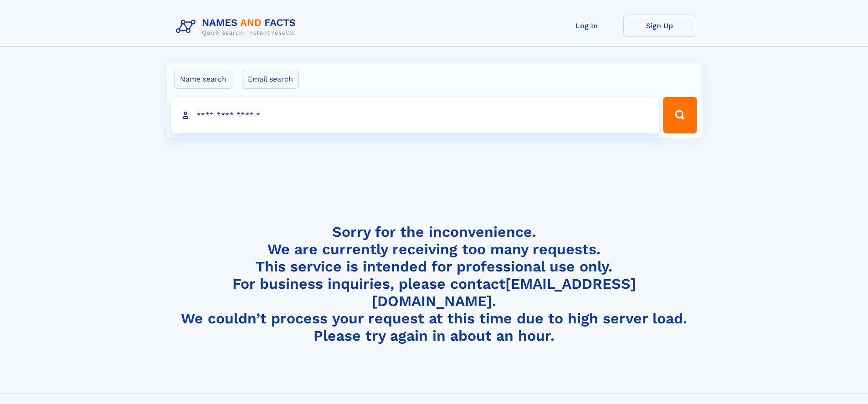  Describe the element at coordinates (204, 79) in the screenshot. I see `label: Name search` at that location.